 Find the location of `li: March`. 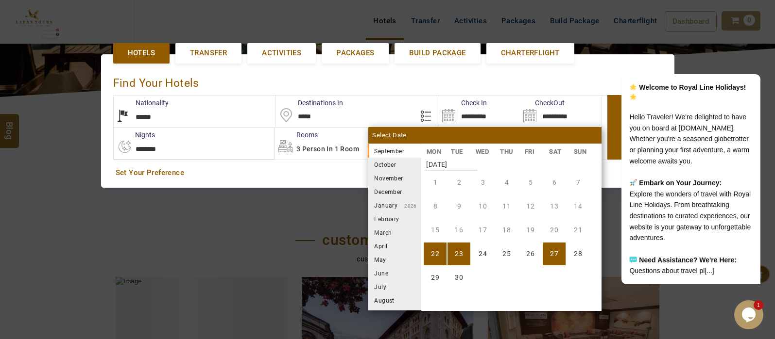

li: March is located at coordinates (394, 233).